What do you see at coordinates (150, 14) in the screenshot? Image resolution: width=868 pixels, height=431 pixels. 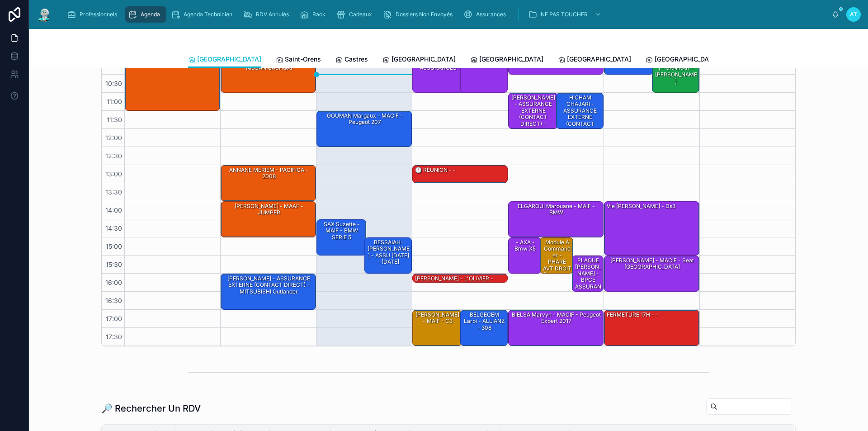 I see `span: Agenda` at bounding box center [150, 14].